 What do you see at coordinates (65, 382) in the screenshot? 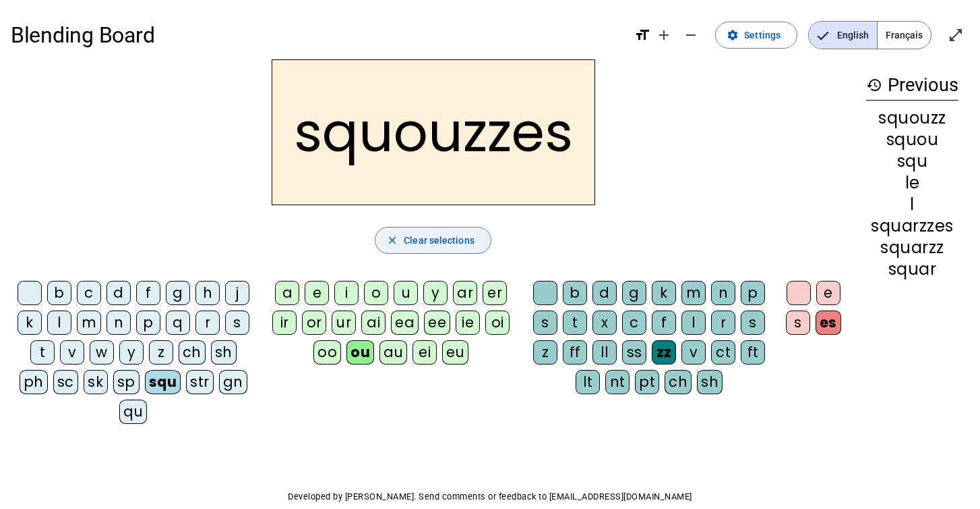
I see `div: sc` at bounding box center [65, 382].